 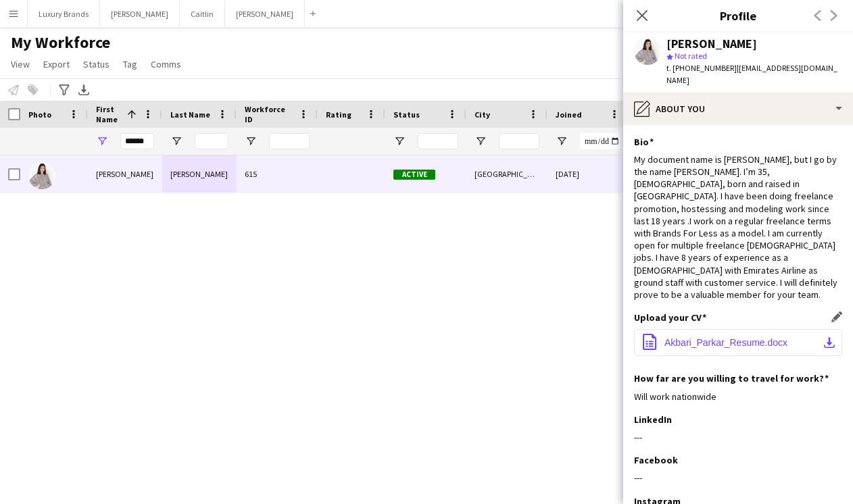 I want to click on span: Last Name, so click(x=190, y=114).